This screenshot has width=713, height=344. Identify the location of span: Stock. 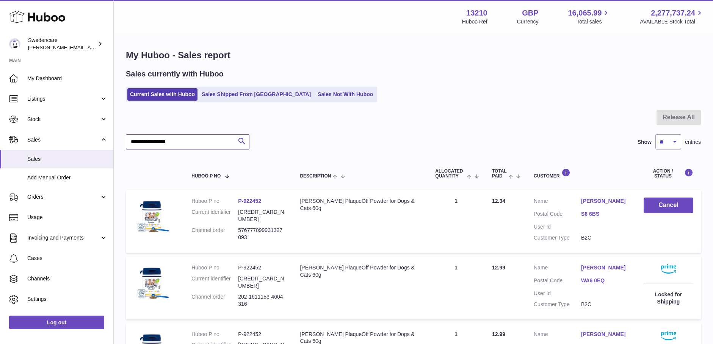
(63, 119).